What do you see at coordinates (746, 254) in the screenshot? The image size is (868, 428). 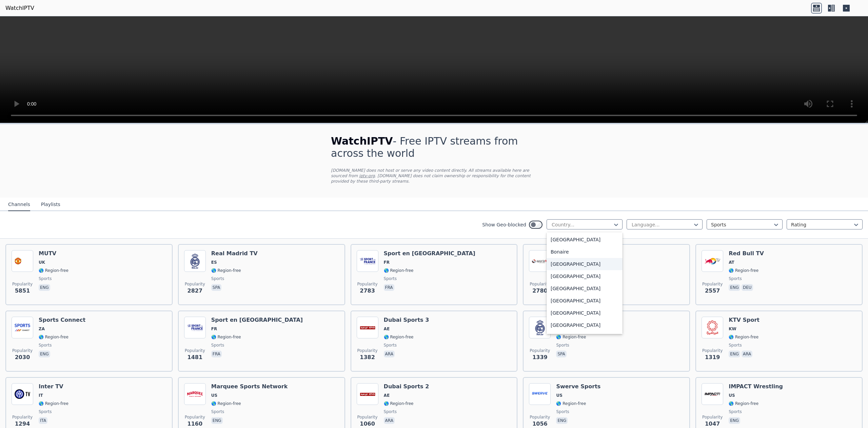 I see `h6: Red Bull TV` at bounding box center [746, 254].